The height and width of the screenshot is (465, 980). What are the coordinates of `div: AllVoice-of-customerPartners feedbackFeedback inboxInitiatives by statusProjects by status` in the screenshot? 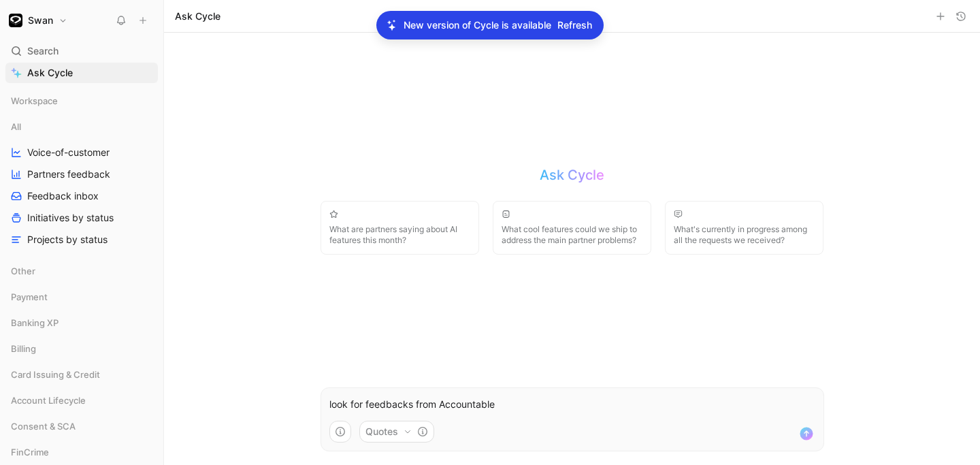 It's located at (82, 183).